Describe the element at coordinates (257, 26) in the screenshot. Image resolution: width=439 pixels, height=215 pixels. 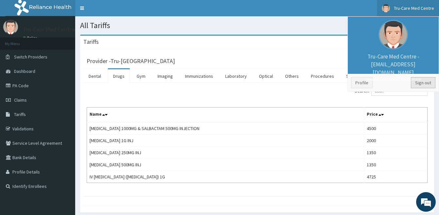
I see `h1: All Tariffs` at that location.